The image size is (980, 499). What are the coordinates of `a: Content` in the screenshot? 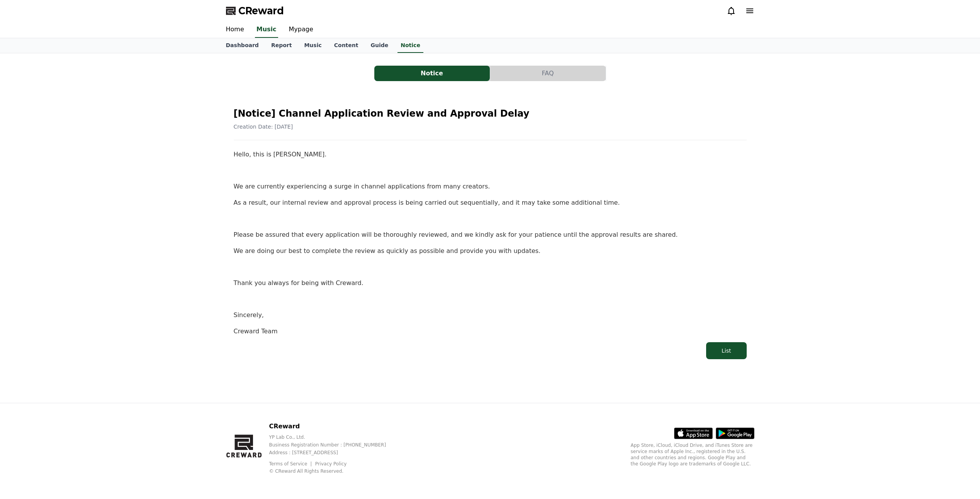 It's located at (346, 46).